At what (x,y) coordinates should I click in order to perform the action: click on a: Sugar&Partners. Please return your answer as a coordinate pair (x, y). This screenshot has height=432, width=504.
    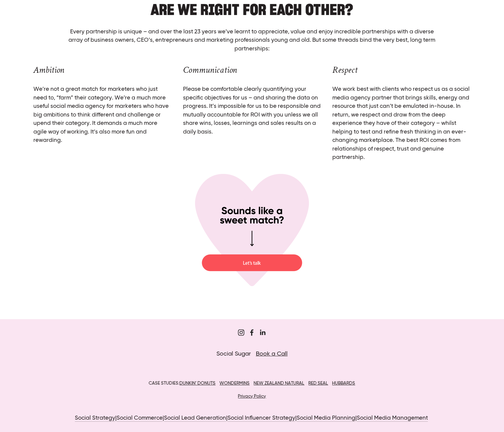
    Looking at the image, I should click on (241, 332).